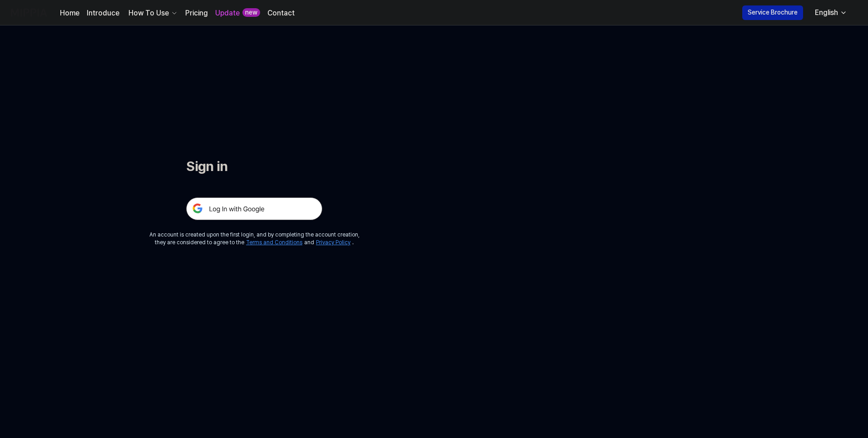 The height and width of the screenshot is (438, 868). Describe the element at coordinates (228, 13) in the screenshot. I see `a: Update` at that location.